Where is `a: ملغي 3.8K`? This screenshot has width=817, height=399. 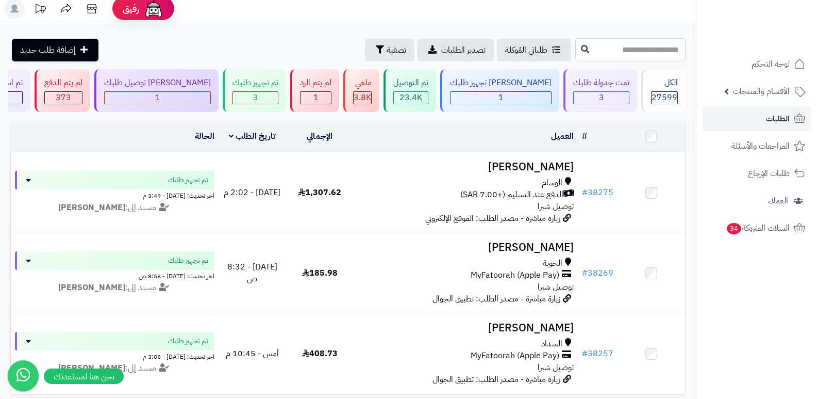 a: ملغي 3.8K is located at coordinates (361, 90).